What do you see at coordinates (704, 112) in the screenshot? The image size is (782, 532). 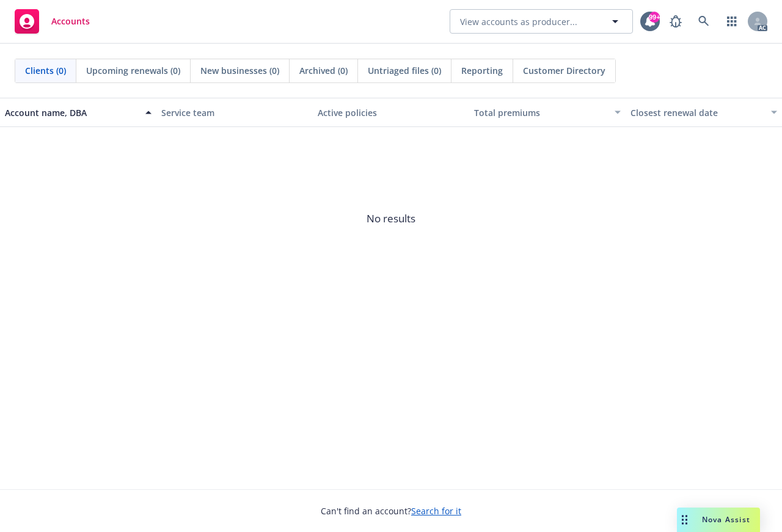 I see `button: Closest renewal date` at bounding box center [704, 112].